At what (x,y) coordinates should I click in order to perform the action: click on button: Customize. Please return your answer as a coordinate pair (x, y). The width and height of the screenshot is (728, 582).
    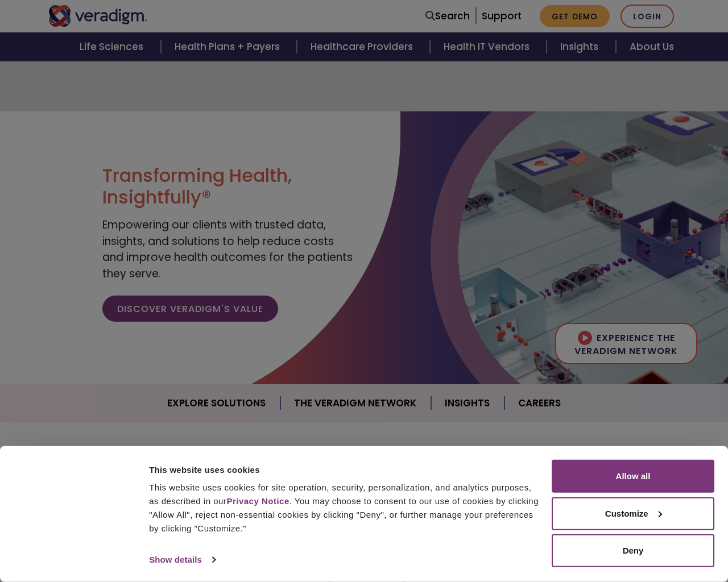
    Looking at the image, I should click on (633, 513).